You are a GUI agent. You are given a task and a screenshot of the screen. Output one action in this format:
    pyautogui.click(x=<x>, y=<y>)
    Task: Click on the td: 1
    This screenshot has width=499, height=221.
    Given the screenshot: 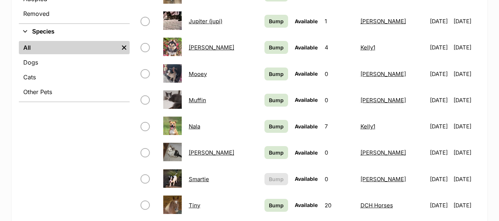 What is the action you would take?
    pyautogui.click(x=339, y=21)
    